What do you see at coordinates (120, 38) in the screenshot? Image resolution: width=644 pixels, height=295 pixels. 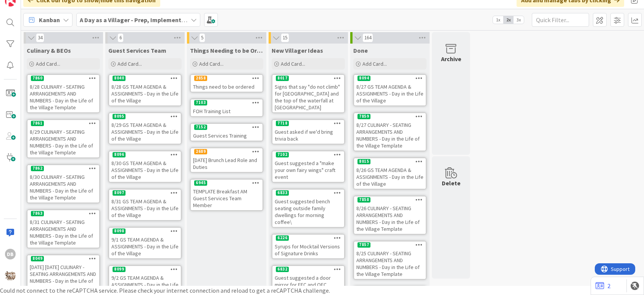 I see `span: 6` at bounding box center [120, 38].